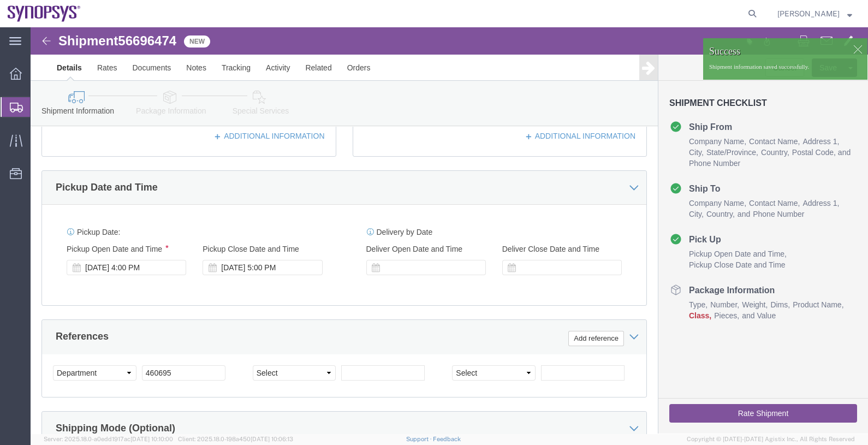 Image resolution: width=868 pixels, height=445 pixels. Describe the element at coordinates (235, 440) in the screenshot. I see `span: Client: 2025.18.0-198a450` at that location.